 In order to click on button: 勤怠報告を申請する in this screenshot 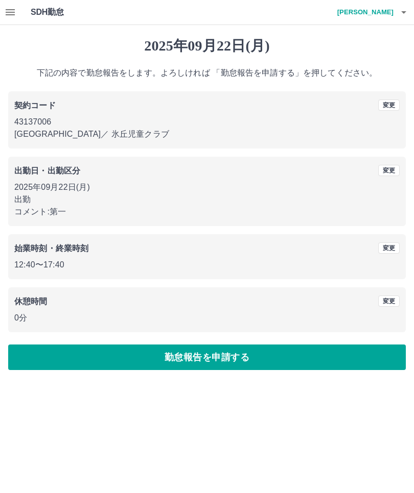, I will do `click(207, 358)`.